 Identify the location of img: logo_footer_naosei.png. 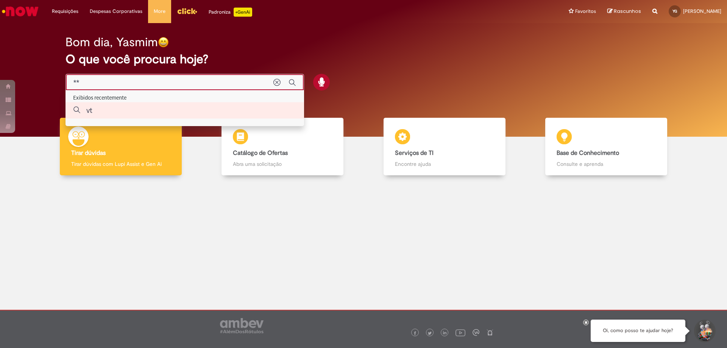
(490, 333).